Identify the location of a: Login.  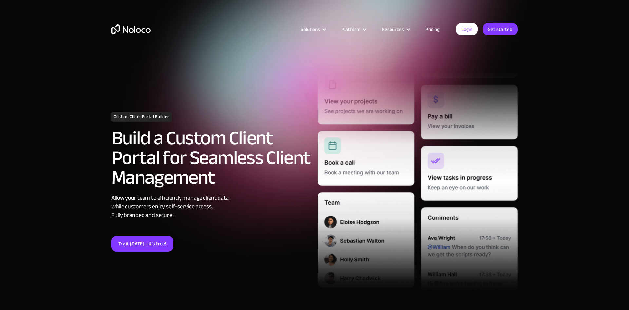
(467, 29).